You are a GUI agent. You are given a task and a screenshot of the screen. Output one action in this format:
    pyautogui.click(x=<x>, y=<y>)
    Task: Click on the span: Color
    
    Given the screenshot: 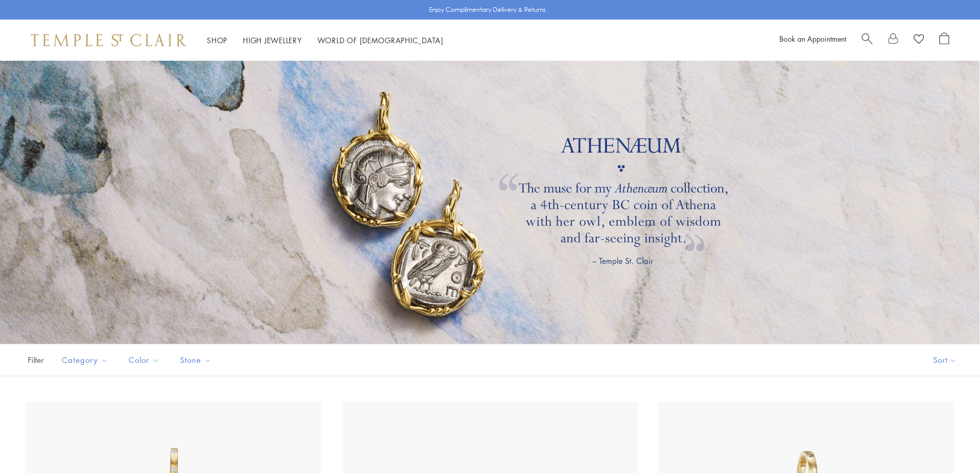 What is the action you would take?
    pyautogui.click(x=145, y=360)
    